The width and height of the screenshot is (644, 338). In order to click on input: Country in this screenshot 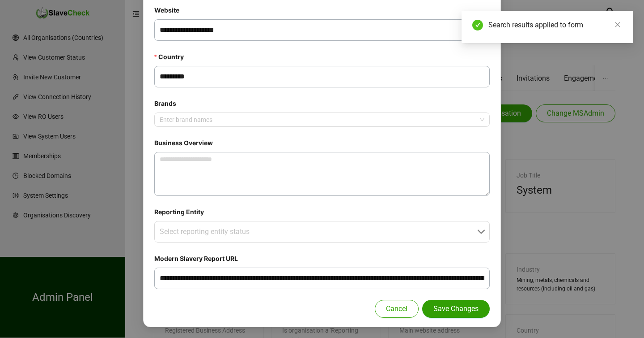, I will do `click(322, 77)`.